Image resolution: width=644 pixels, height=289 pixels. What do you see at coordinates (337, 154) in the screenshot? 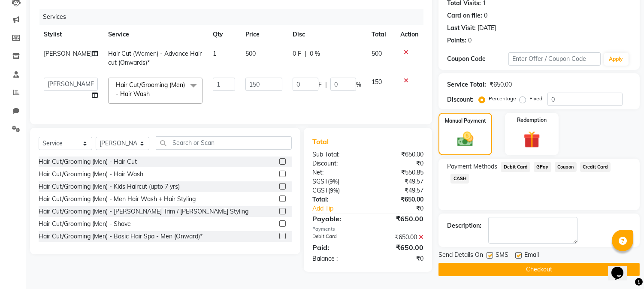
I see `div: Sub Total:` at bounding box center [337, 154].